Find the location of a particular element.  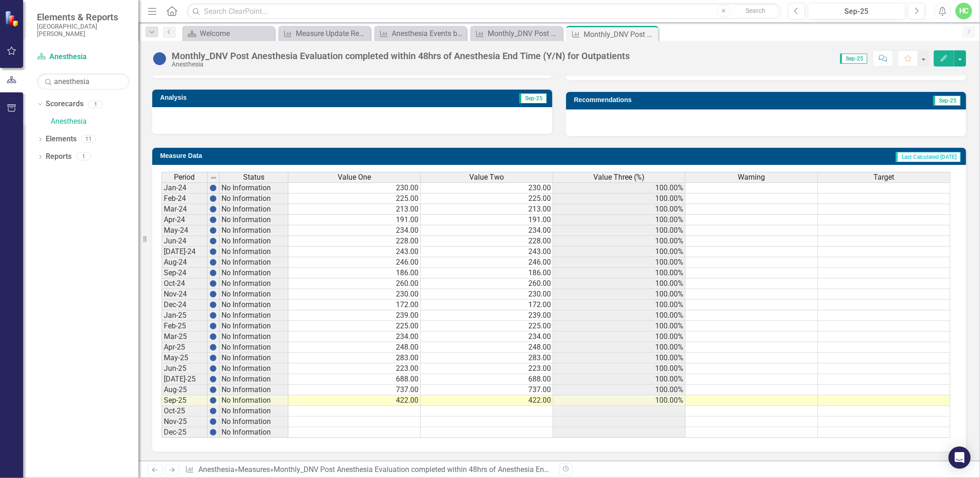

button: Search is located at coordinates (756, 11).